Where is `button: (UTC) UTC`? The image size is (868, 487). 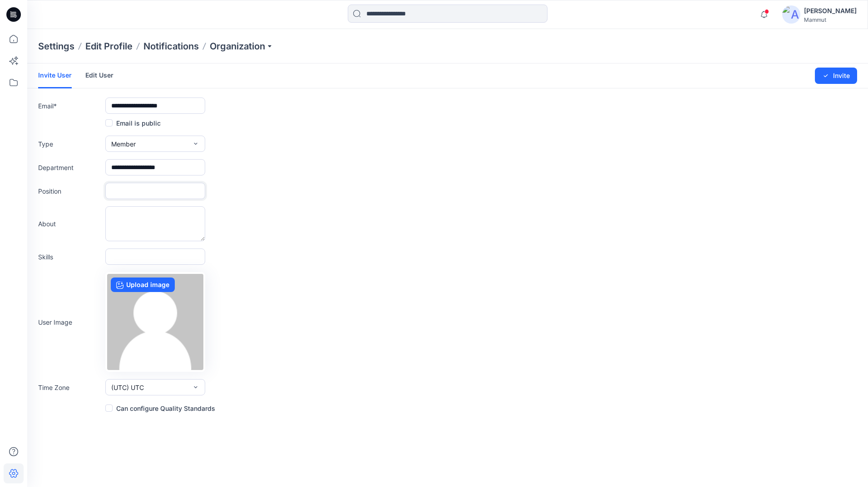
button: (UTC) UTC is located at coordinates (155, 387).